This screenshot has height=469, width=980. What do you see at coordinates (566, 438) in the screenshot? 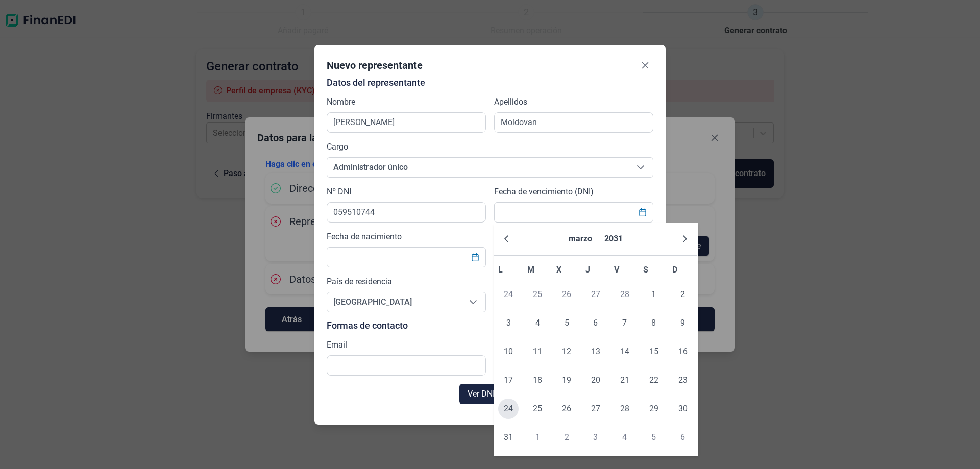
I see `td: 02/04/2031` at bounding box center [566, 438].